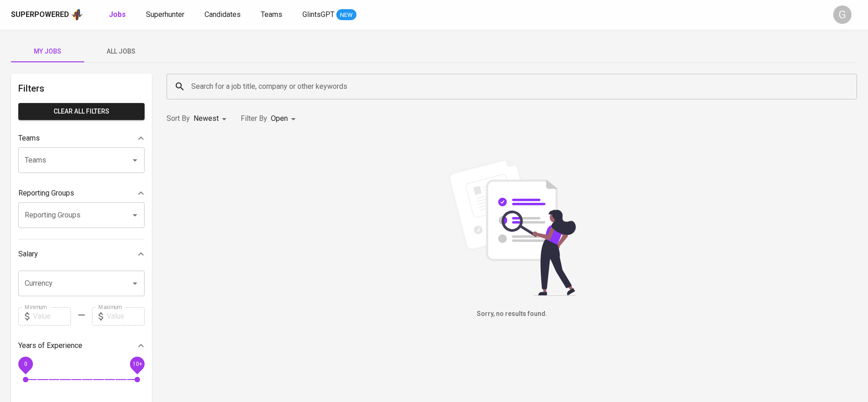 The image size is (868, 402). What do you see at coordinates (271, 14) in the screenshot?
I see `span: Teams` at bounding box center [271, 14].